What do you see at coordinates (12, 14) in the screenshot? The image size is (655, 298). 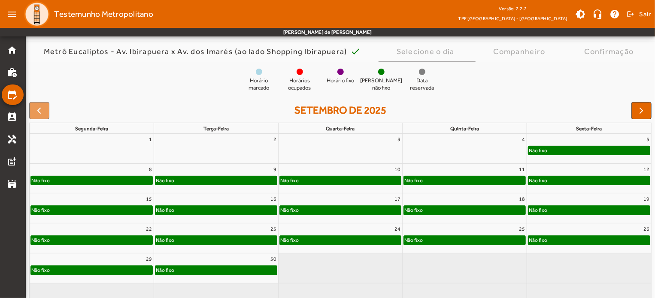 I see `mat-icon: menu` at bounding box center [12, 14].